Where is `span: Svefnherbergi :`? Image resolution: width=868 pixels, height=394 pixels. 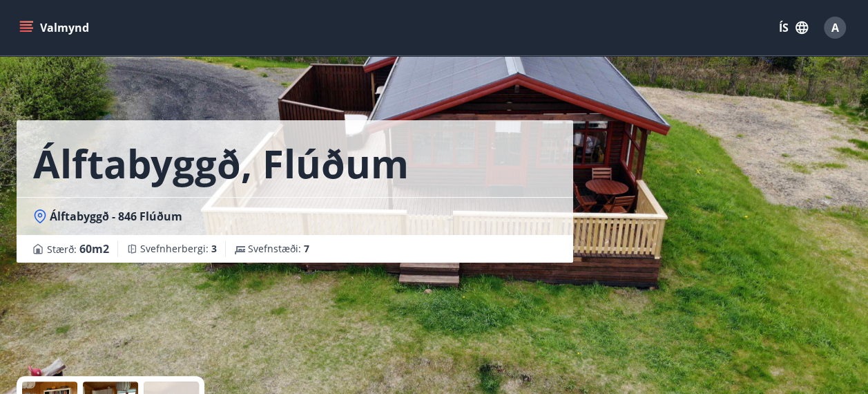 span: Svefnherbergi : is located at coordinates (178, 249).